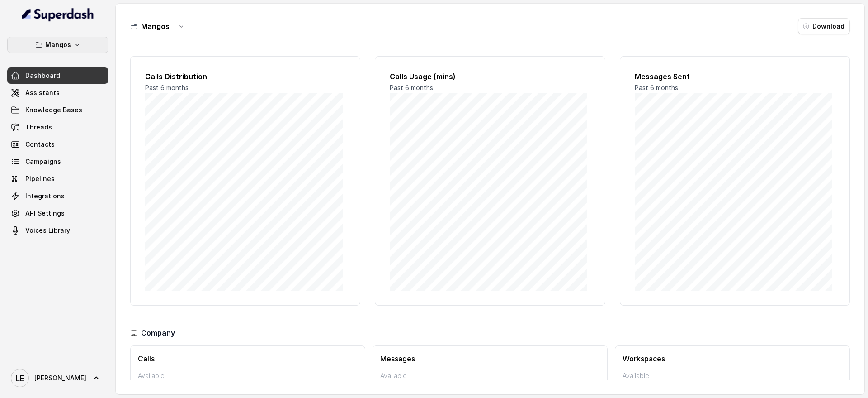  Describe the element at coordinates (58, 45) in the screenshot. I see `button: Mangos` at that location.